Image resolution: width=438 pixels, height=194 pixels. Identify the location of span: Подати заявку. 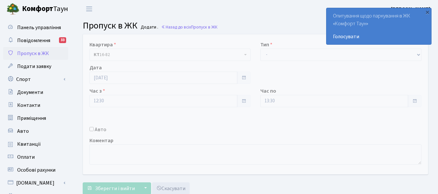
(34, 66).